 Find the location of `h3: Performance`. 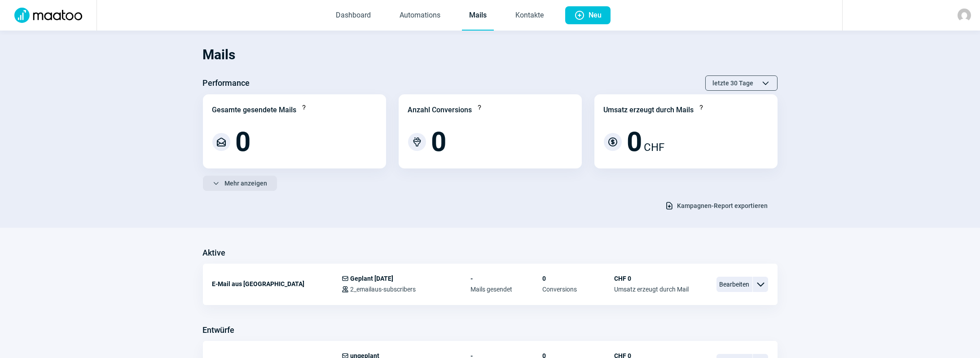

h3: Performance is located at coordinates (226, 83).